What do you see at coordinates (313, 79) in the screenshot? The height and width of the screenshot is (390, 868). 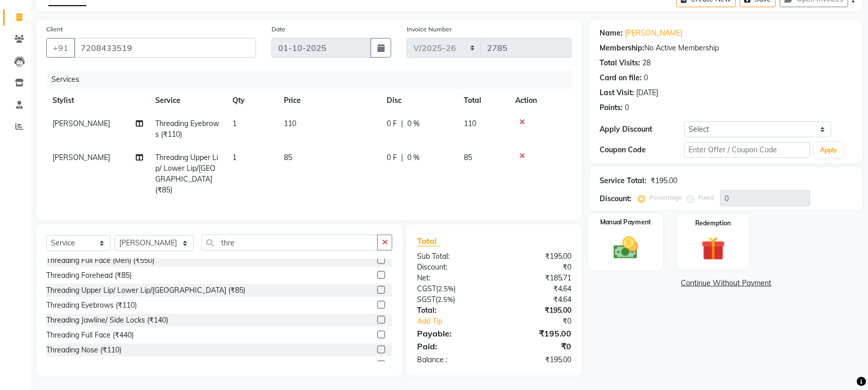 I see `div: Services` at bounding box center [313, 79].